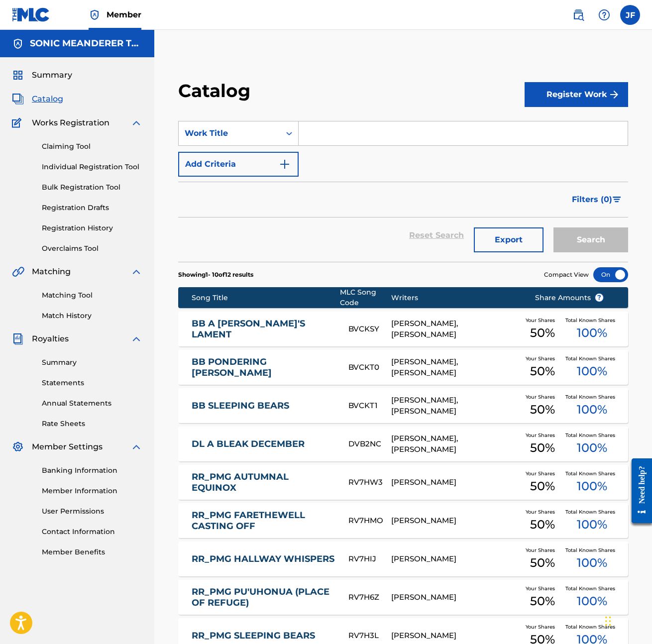 This screenshot has width=652, height=644. I want to click on span: Member, so click(124, 15).